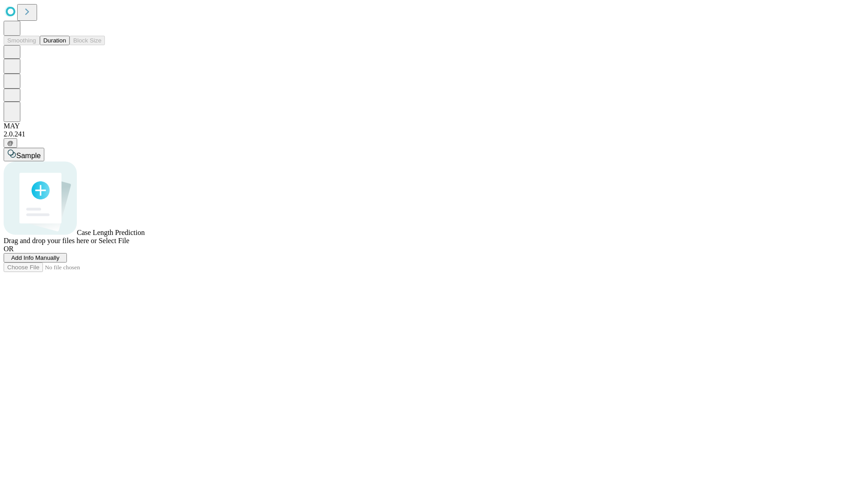 This screenshot has width=868, height=488. What do you see at coordinates (35, 258) in the screenshot?
I see `span: Add Info Manually` at bounding box center [35, 258].